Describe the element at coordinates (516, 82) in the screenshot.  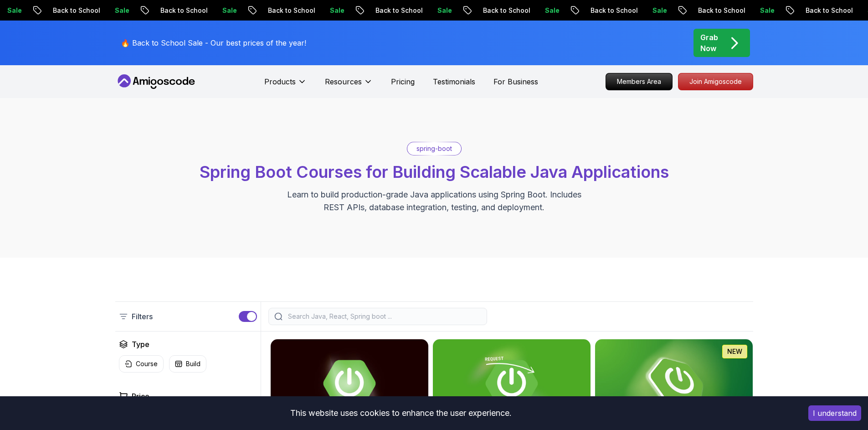
I see `p: For Business` at that location.